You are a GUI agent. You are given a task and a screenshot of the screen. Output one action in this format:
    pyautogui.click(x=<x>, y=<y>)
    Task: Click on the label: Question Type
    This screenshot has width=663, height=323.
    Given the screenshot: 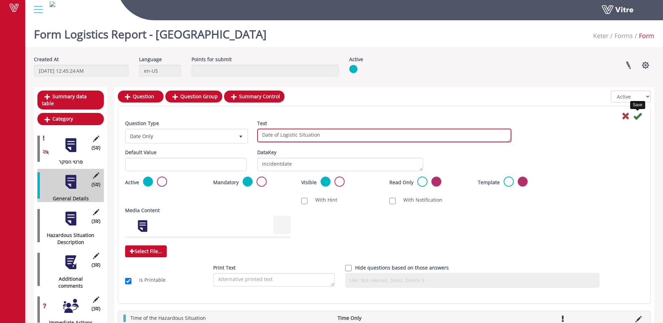 What is the action you would take?
    pyautogui.click(x=142, y=123)
    